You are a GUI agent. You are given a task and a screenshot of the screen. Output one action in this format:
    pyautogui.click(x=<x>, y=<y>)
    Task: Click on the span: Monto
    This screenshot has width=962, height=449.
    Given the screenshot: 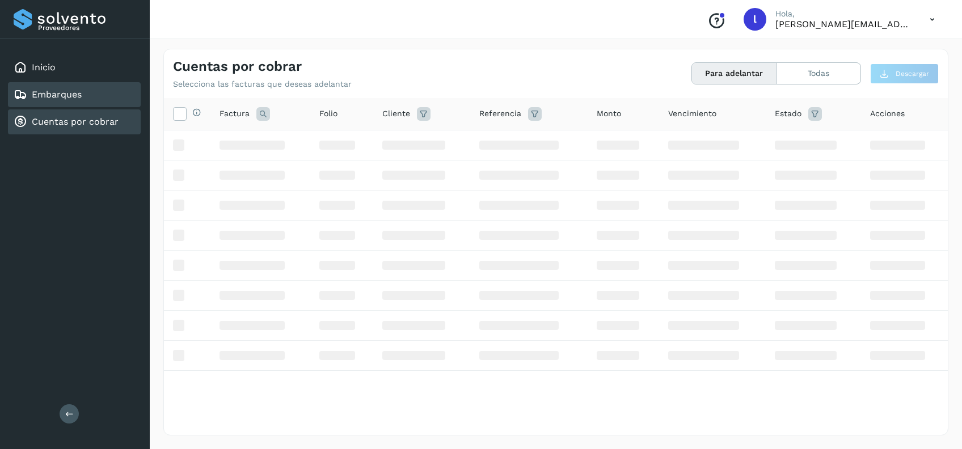 What is the action you would take?
    pyautogui.click(x=609, y=113)
    